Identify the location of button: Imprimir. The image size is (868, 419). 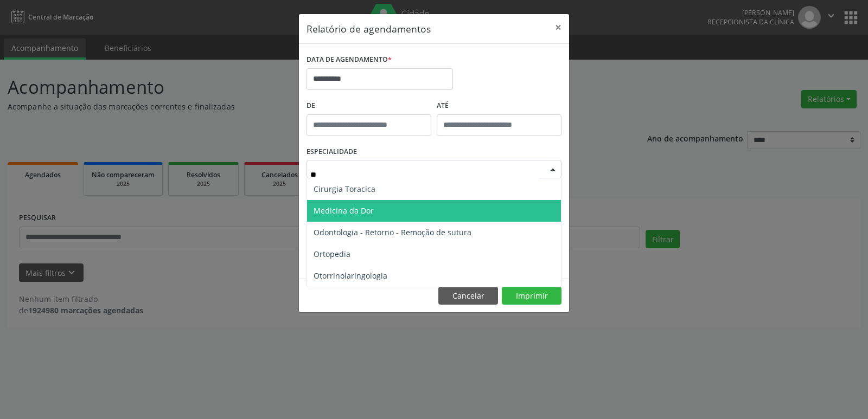
(532, 296).